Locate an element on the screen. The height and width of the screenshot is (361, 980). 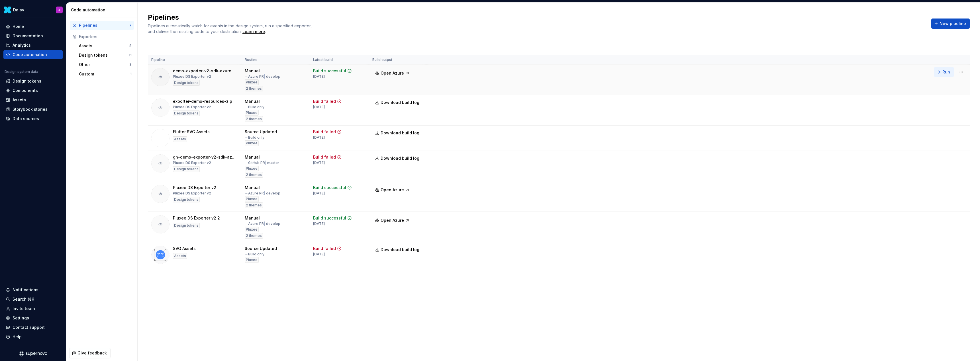
div: gh-demo-exporter-v2-sdk-azure is located at coordinates (206, 157).